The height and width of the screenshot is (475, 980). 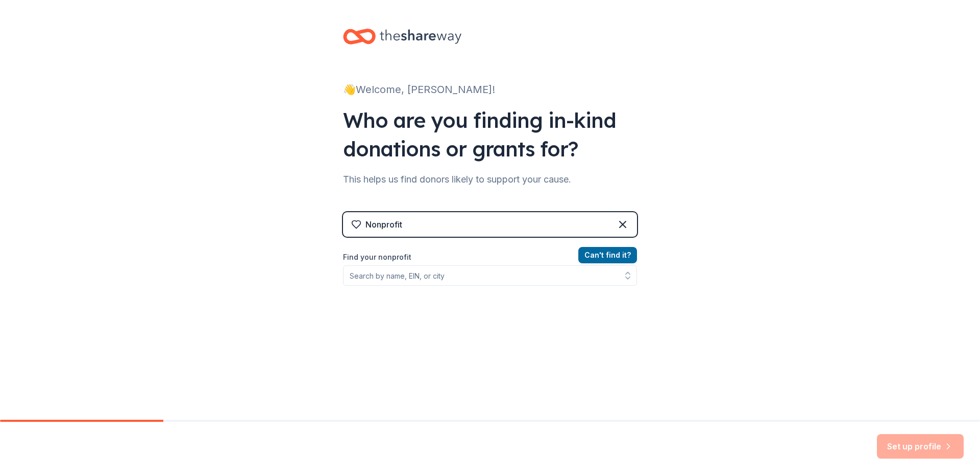 What do you see at coordinates (384, 224) in the screenshot?
I see `div: Nonprofit` at bounding box center [384, 224].